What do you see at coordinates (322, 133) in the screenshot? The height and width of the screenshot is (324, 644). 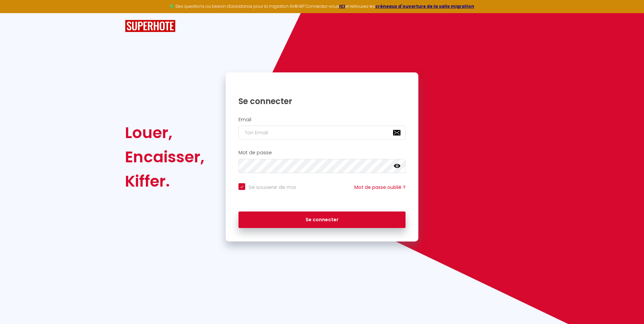 I see `input: Ton Email` at bounding box center [322, 133].